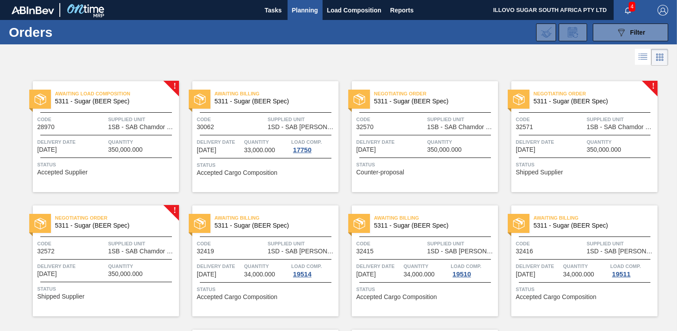 The width and height of the screenshot is (677, 331). I want to click on span: Filter, so click(638, 32).